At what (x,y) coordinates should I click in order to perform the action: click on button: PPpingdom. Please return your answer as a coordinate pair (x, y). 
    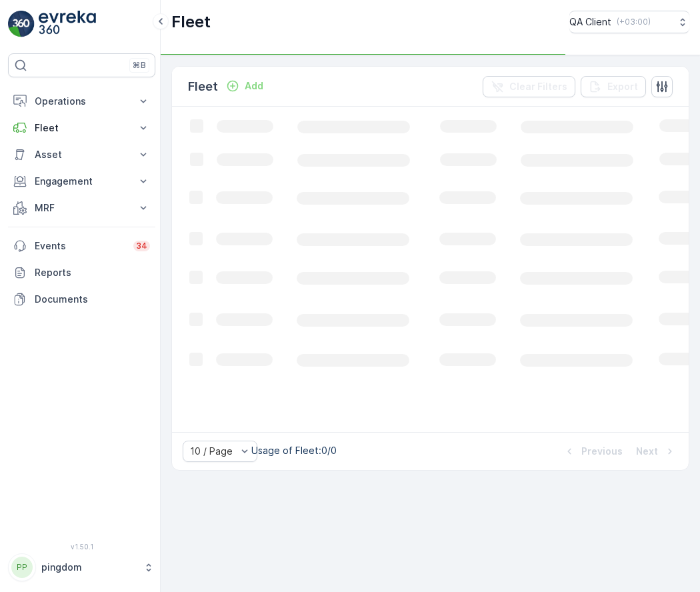
    Looking at the image, I should click on (81, 567).